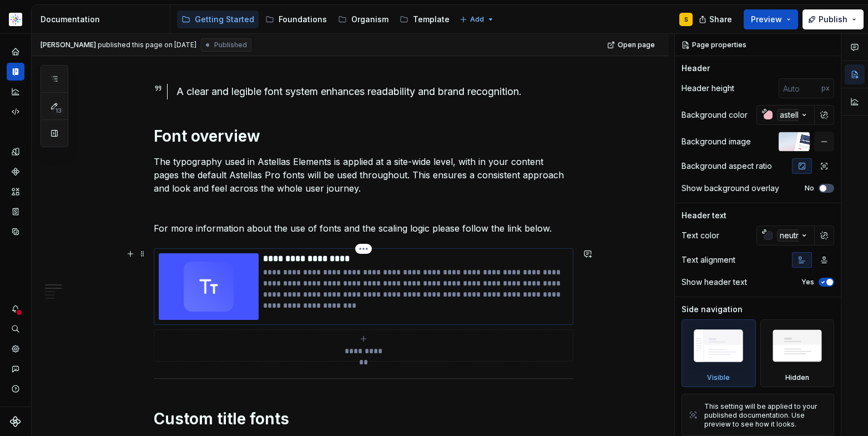  I want to click on span: Preview, so click(766, 20).